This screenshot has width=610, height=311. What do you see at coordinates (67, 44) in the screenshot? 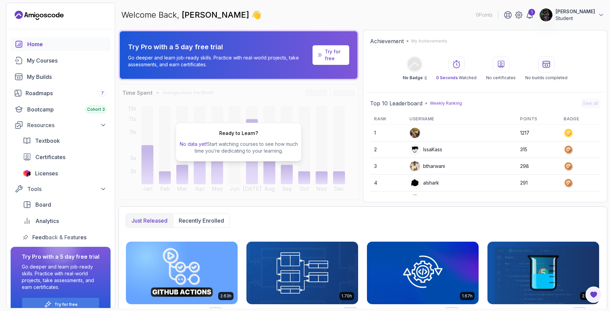
I see `div: Home` at bounding box center [67, 44].